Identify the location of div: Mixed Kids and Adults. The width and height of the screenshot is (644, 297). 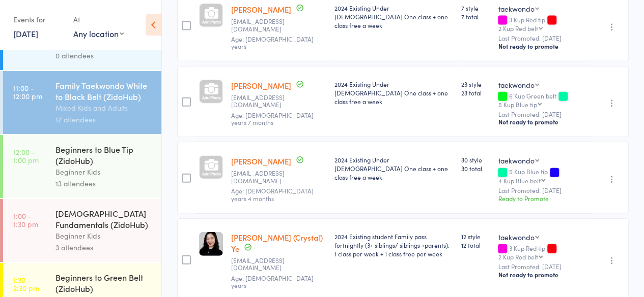
(104, 108).